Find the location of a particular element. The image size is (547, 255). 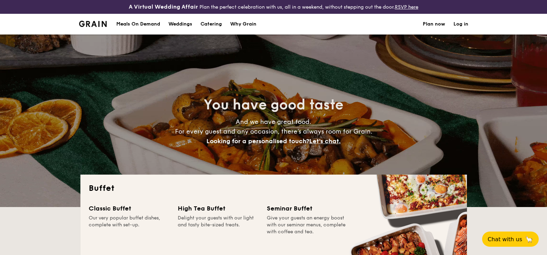

h1: Catering is located at coordinates (211, 24).